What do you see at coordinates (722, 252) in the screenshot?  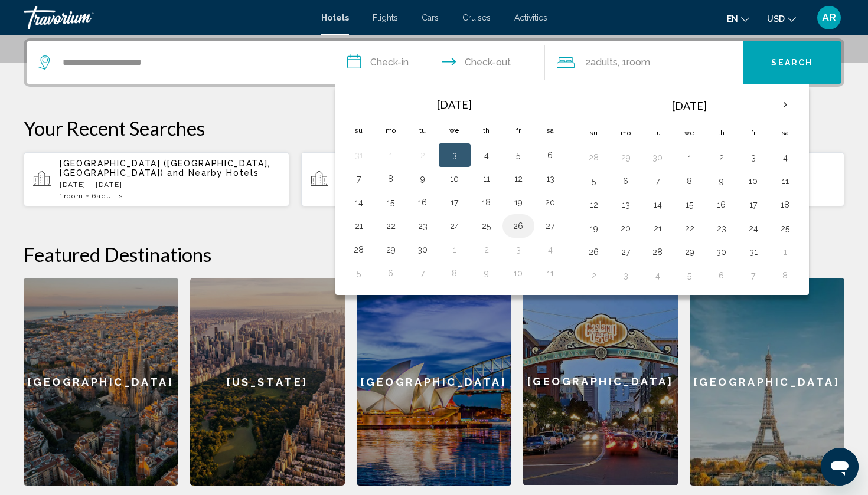 I see `button: Day 30` at bounding box center [722, 252].